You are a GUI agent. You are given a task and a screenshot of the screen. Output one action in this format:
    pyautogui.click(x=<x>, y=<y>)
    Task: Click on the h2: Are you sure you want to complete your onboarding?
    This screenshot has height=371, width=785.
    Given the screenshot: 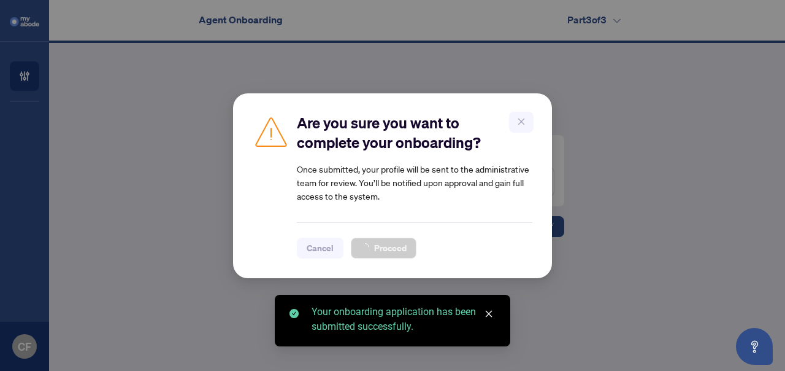 What is the action you would take?
    pyautogui.click(x=415, y=133)
    